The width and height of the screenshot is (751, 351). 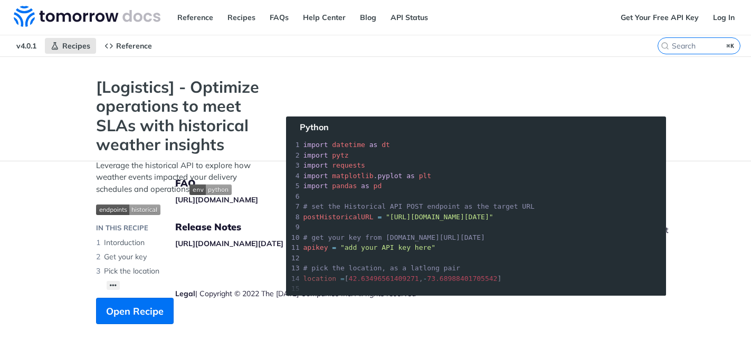 What do you see at coordinates (180, 243) in the screenshot?
I see `li: Intorduction` at bounding box center [180, 243].